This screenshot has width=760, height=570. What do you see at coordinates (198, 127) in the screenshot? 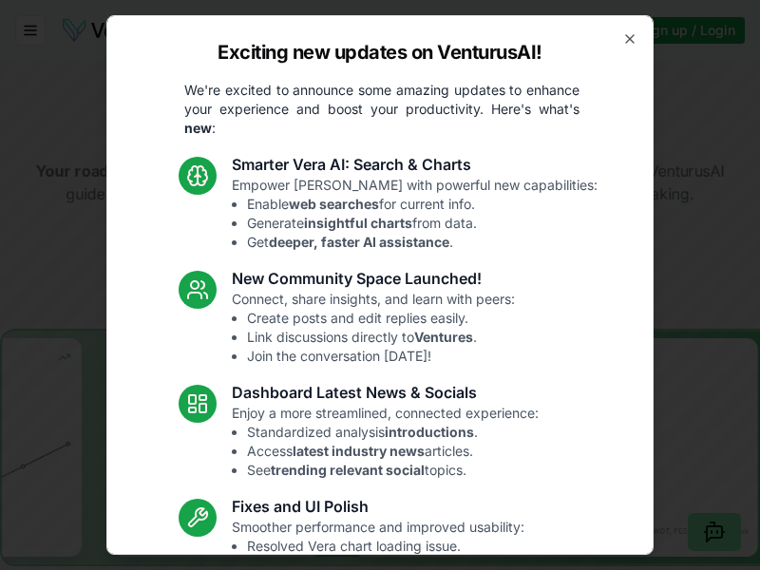
I see `strong: new` at bounding box center [198, 127].